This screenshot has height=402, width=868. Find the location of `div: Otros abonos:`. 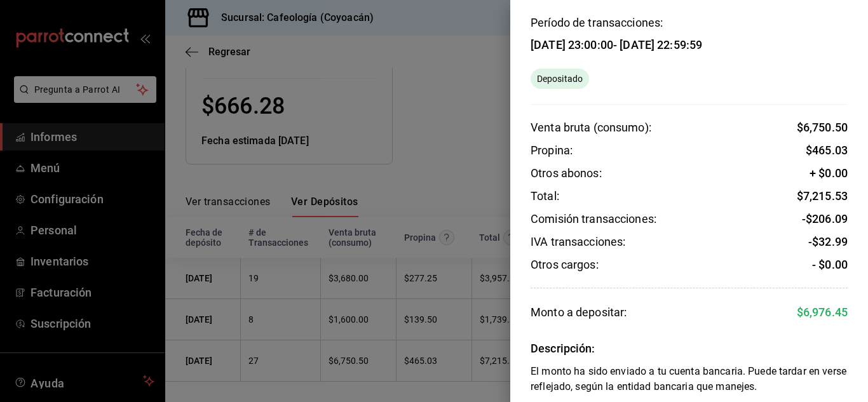

div: Otros abonos: is located at coordinates (566, 173).